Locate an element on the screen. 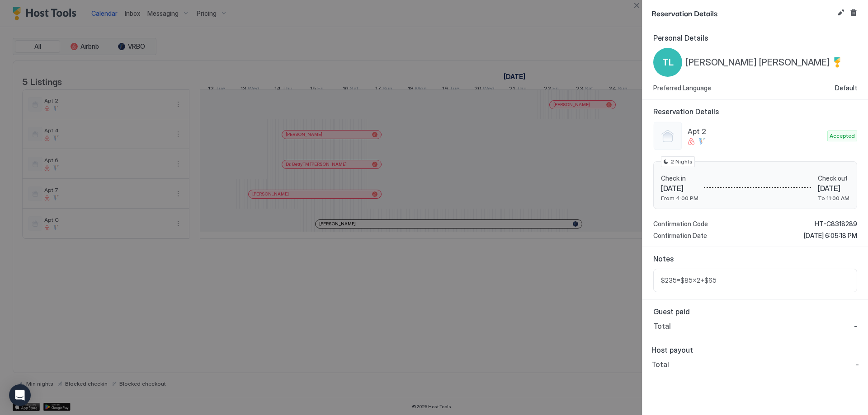 The image size is (868, 415). span: Host payout is located at coordinates (755, 350).